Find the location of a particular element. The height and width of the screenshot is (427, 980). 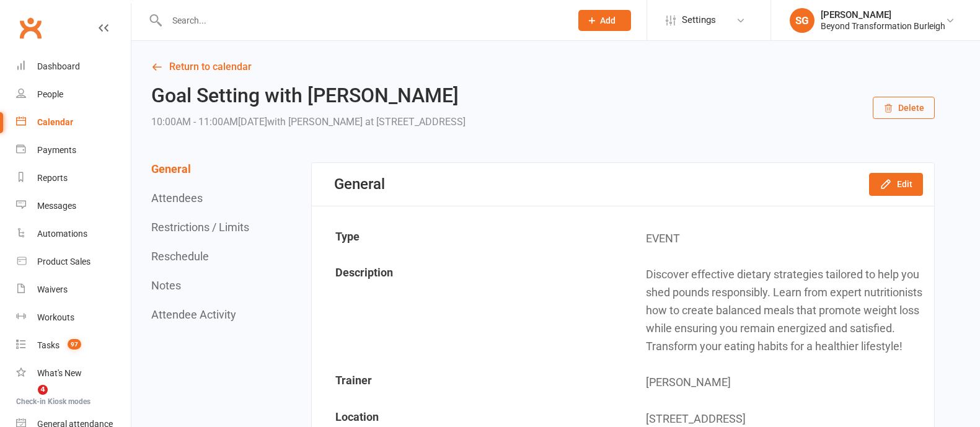

td: Trainer is located at coordinates (467, 383).